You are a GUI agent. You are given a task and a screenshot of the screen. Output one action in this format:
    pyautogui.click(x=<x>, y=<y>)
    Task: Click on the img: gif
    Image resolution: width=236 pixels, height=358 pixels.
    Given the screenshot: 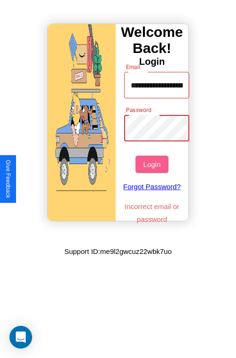 What is the action you would take?
    pyautogui.click(x=82, y=122)
    